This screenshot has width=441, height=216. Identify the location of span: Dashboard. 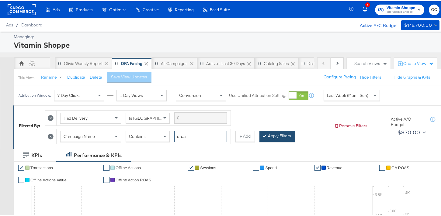
(32, 24).